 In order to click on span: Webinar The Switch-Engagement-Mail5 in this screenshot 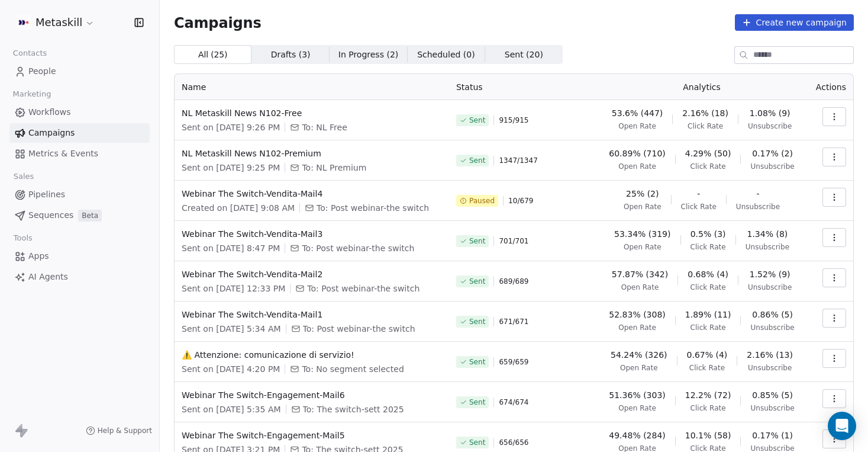, I will do `click(312, 435)`.